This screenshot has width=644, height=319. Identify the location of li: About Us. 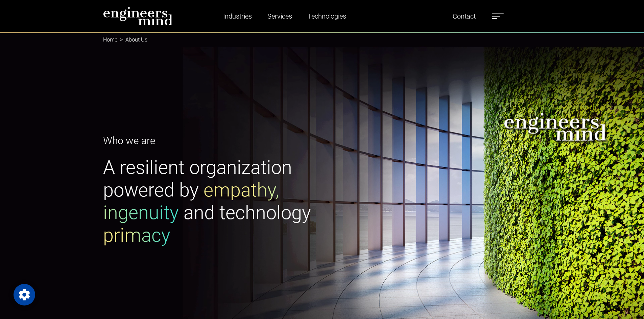
(132, 40).